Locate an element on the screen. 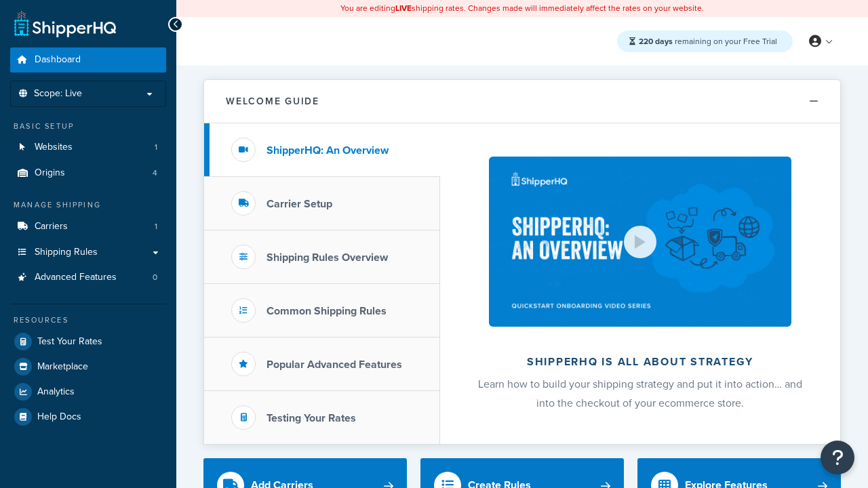 Image resolution: width=868 pixels, height=488 pixels. span: 0 is located at coordinates (155, 277).